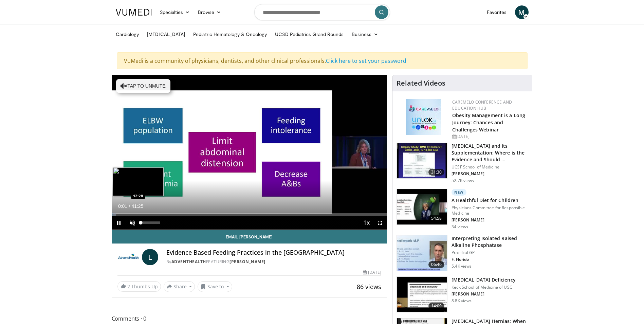  I want to click on span: 41:25, so click(137, 206).